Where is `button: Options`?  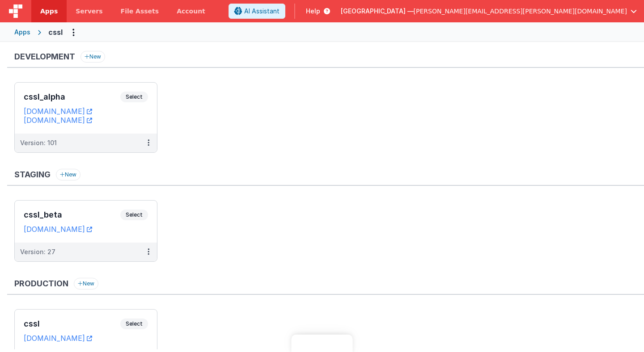 button: Options is located at coordinates (73, 32).